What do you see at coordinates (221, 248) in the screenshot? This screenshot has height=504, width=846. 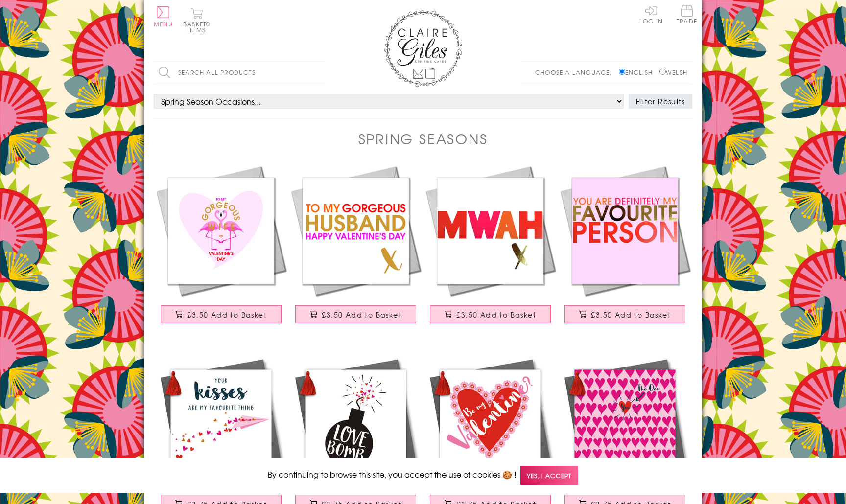 I see `a: Valentines Day Card, Wife, Flamingo heart, text foiled in shiny gold £3.50 Add to Basket` at bounding box center [221, 248].